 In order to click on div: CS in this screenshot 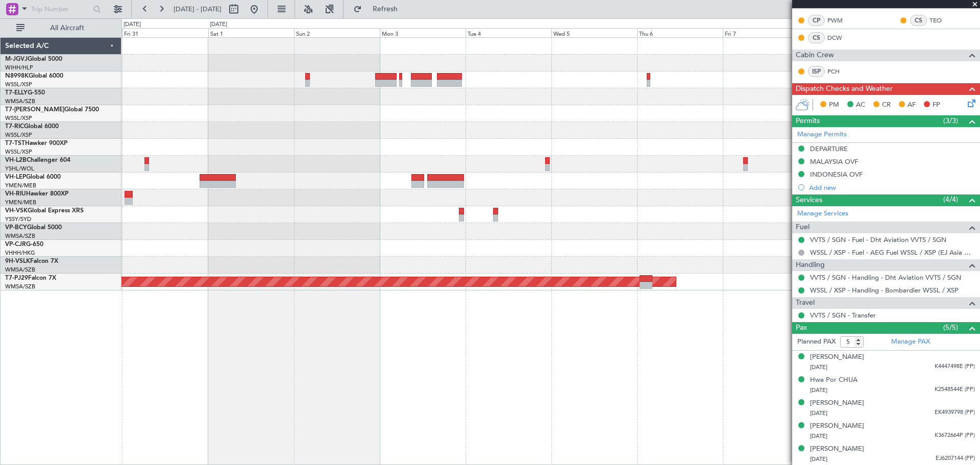, I will do `click(817, 37)`.